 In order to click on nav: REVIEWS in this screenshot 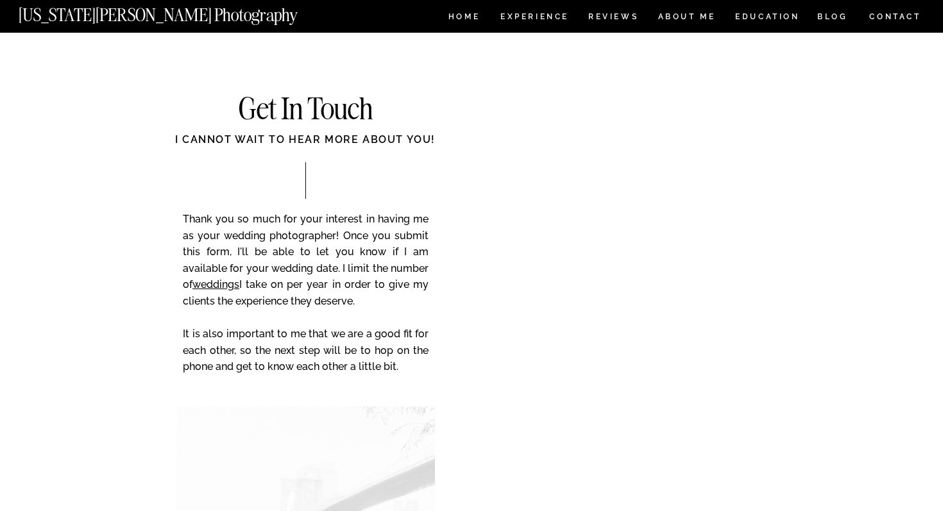, I will do `click(612, 18)`.